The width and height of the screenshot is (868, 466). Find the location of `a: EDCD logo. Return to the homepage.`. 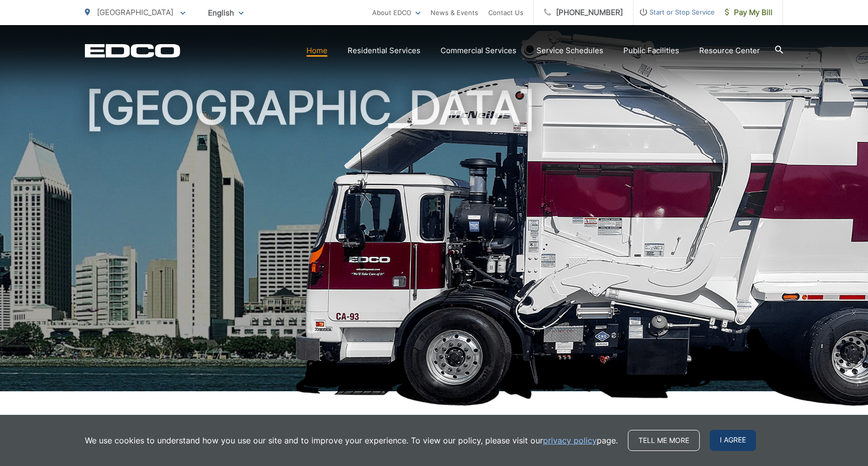

a: EDCD logo. Return to the homepage. is located at coordinates (133, 51).